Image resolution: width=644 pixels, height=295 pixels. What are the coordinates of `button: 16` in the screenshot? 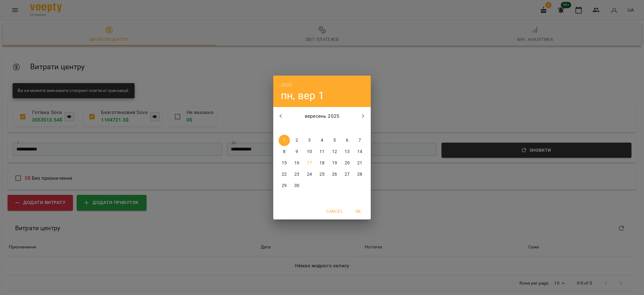 It's located at (297, 163).